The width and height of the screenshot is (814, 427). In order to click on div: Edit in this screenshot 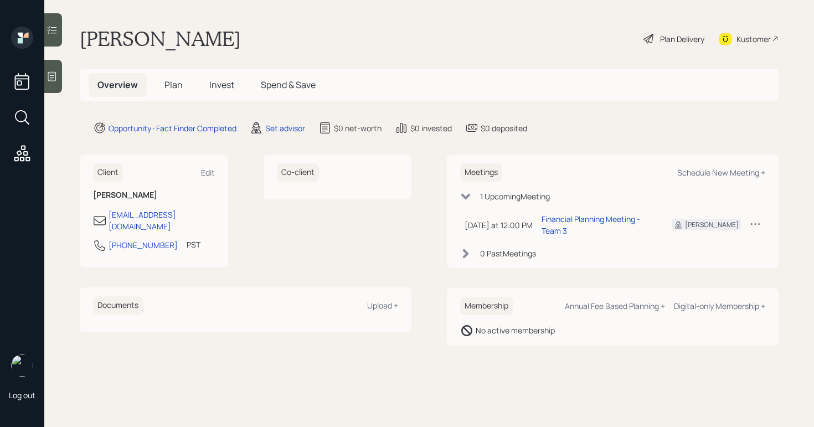, I will do `click(208, 172)`.